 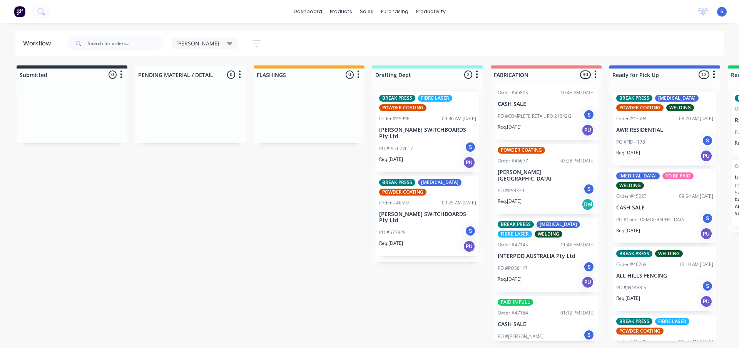 I want to click on p: INTERPOD AUSTRALIA Pty Ltd, so click(x=546, y=256).